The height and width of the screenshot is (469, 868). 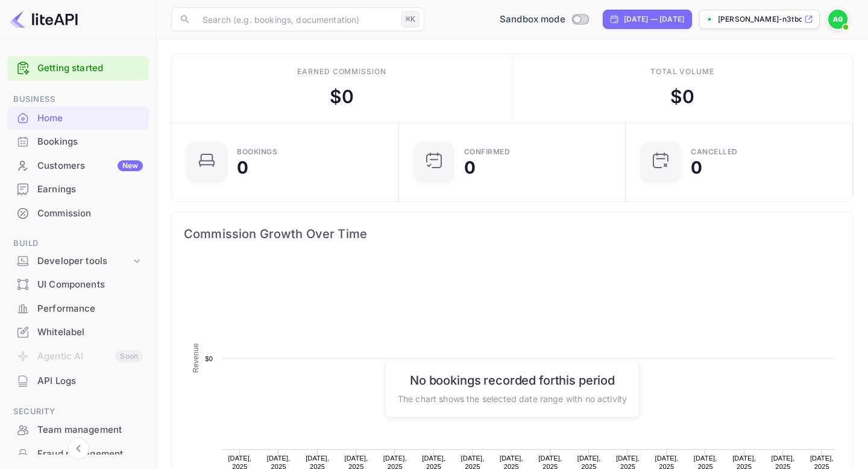 I want to click on text: Revenue, so click(x=196, y=358).